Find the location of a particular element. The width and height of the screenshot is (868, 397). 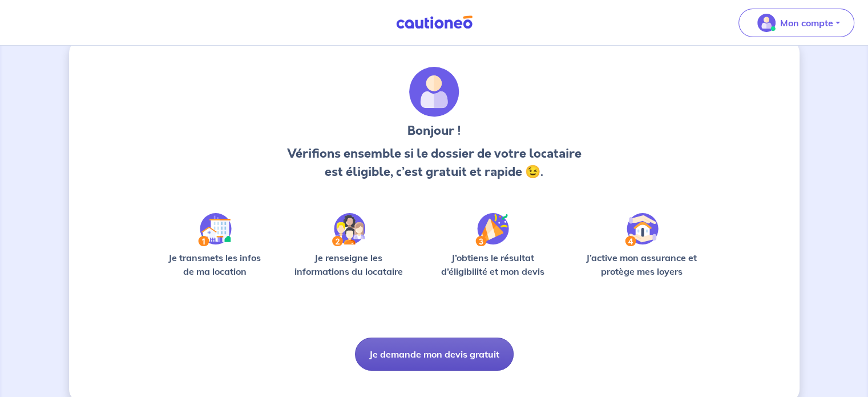

p: J’active mon assurance et protège mes loyers is located at coordinates (642, 264).